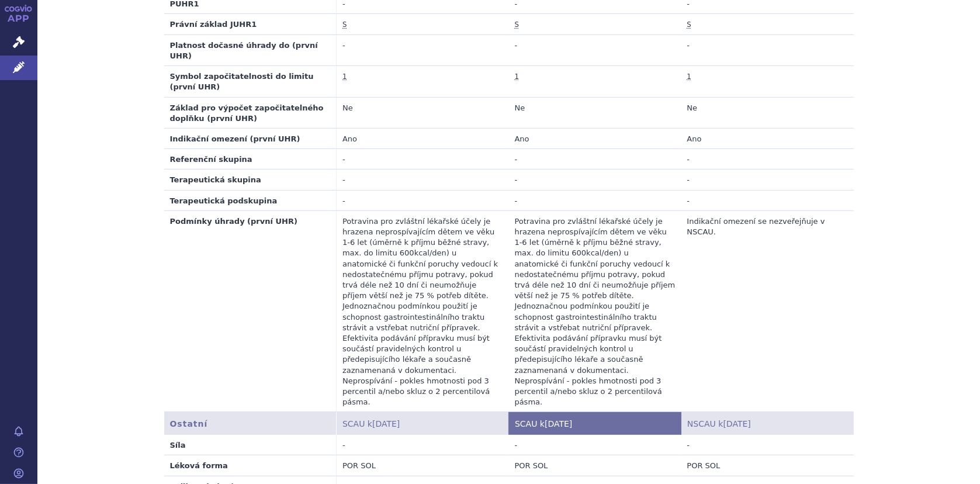 The height and width of the screenshot is (484, 980). What do you see at coordinates (199, 465) in the screenshot?
I see `strong: Léková forma` at bounding box center [199, 465].